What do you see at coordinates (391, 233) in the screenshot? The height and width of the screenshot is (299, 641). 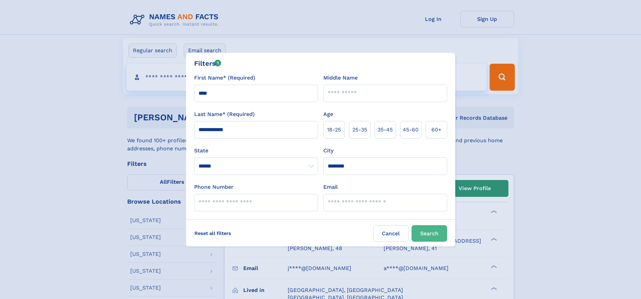 I see `label: Cancel` at bounding box center [391, 233].